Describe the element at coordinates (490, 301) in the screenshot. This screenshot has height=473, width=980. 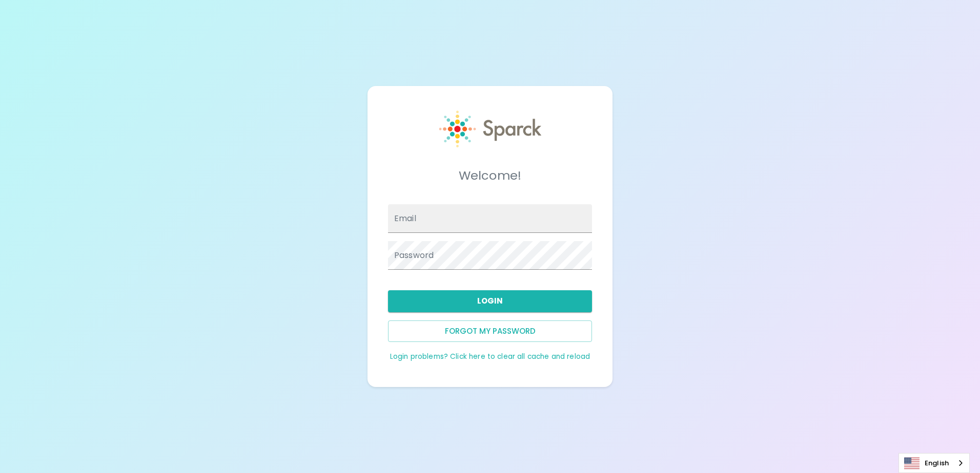
I see `button: Login` at that location.